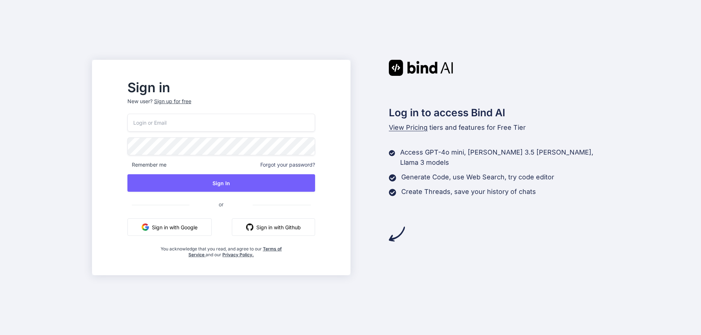  I want to click on a: Privacy Policy., so click(238, 255).